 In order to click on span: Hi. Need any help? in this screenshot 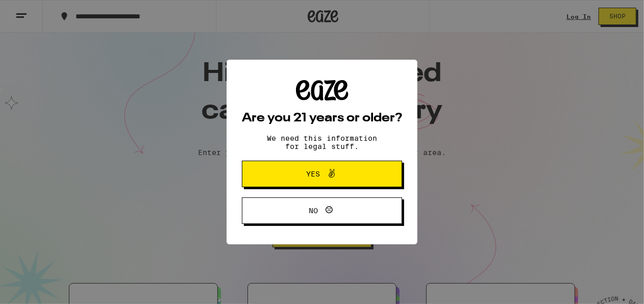, I will do `click(40, 11)`.